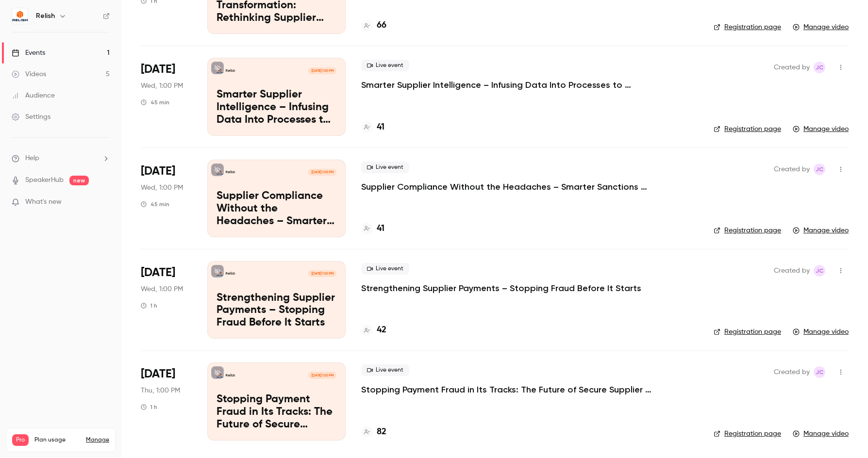  I want to click on a: Smarter Supplier Intelligence – Infusing Data Into Processes to Reduce Risk & Improve DecisionsRe..., so click(277, 97).